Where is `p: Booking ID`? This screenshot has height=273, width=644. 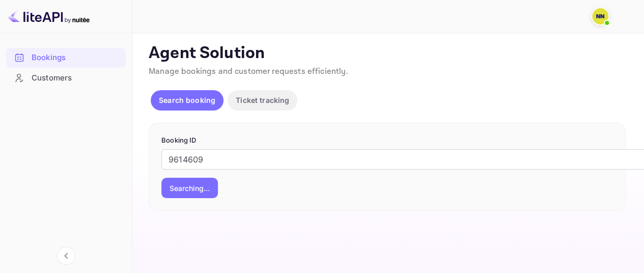
p: Booking ID is located at coordinates (387, 141).